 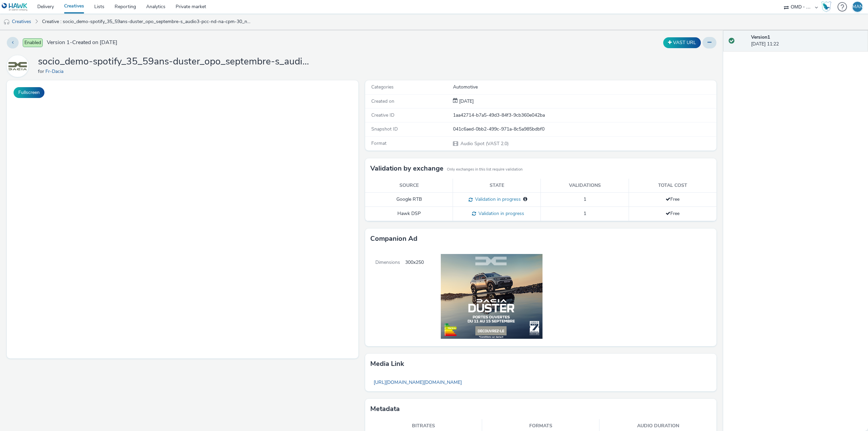 What do you see at coordinates (485, 169) in the screenshot?
I see `small: Only exchanges in this list require validation` at bounding box center [485, 169].